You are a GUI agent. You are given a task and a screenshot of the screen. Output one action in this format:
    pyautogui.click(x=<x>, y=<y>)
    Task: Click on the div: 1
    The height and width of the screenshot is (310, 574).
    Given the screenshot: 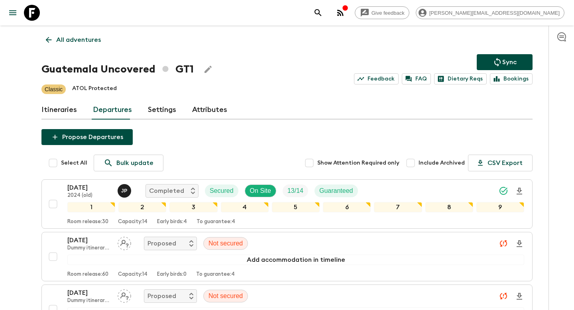 What is the action you would take?
    pyautogui.click(x=91, y=207)
    